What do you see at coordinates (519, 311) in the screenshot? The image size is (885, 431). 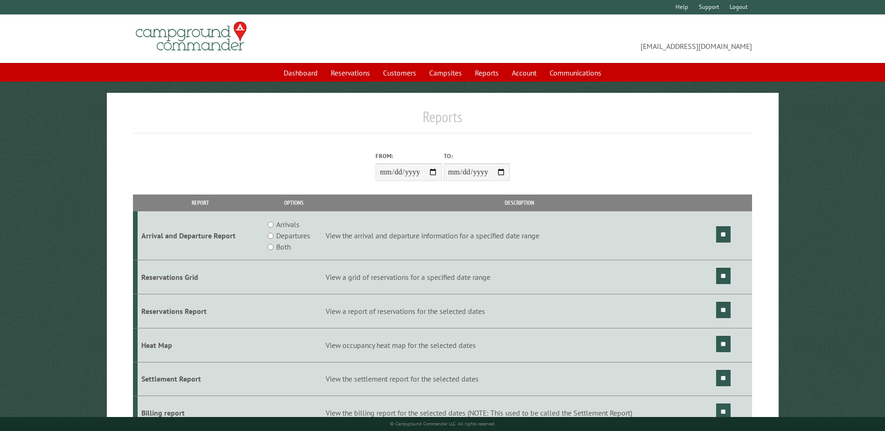 I see `td: View a report of reservations for the selected dates` at bounding box center [519, 311].